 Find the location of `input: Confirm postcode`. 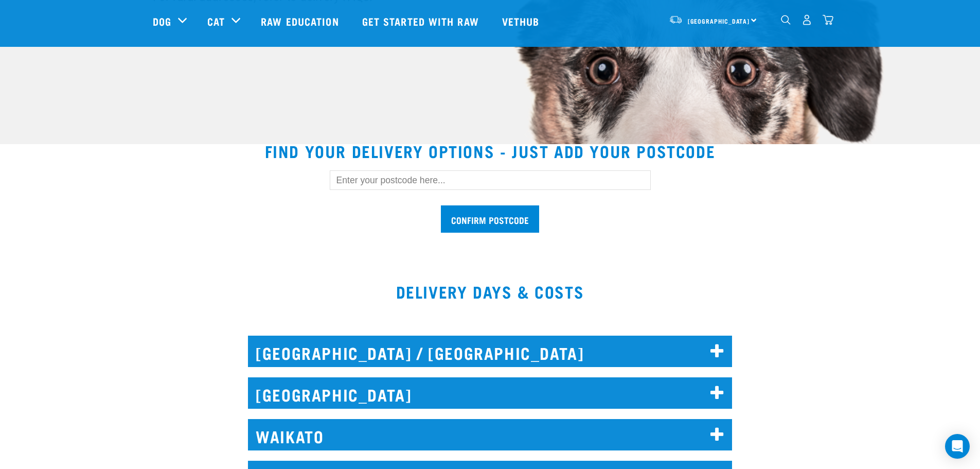

input: Confirm postcode is located at coordinates (490, 219).